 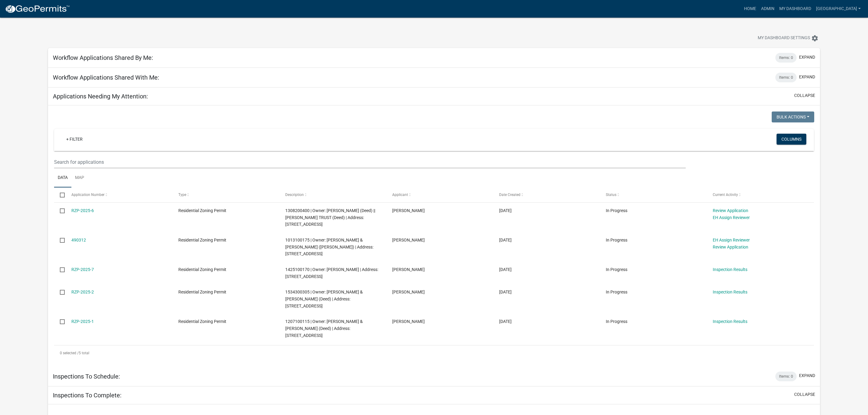 What do you see at coordinates (505, 292) in the screenshot?
I see `span: 09/23/2025` at bounding box center [505, 292].